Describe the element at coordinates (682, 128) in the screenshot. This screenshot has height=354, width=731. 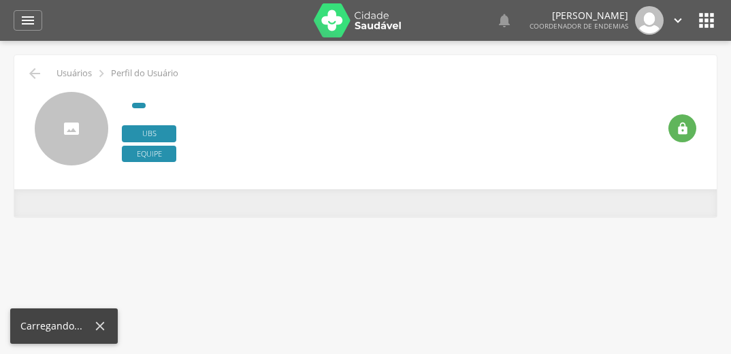
I see `div: Resetar senha` at that location.